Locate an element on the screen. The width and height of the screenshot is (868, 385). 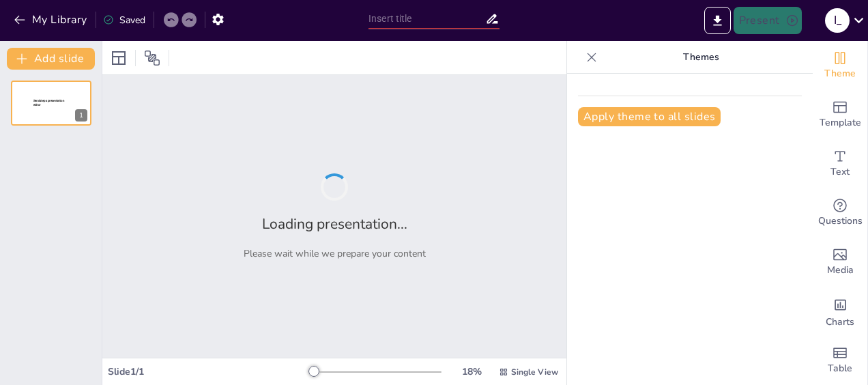
h2: Loading presentation... is located at coordinates (334, 224).